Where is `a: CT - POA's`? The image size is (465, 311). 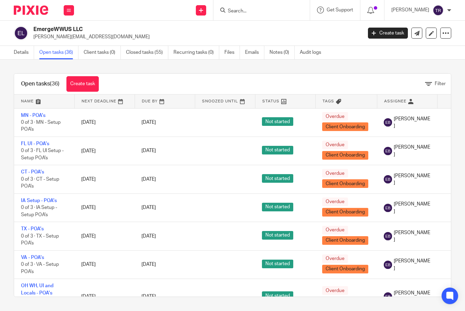
a: CT - POA's is located at coordinates (32, 172).